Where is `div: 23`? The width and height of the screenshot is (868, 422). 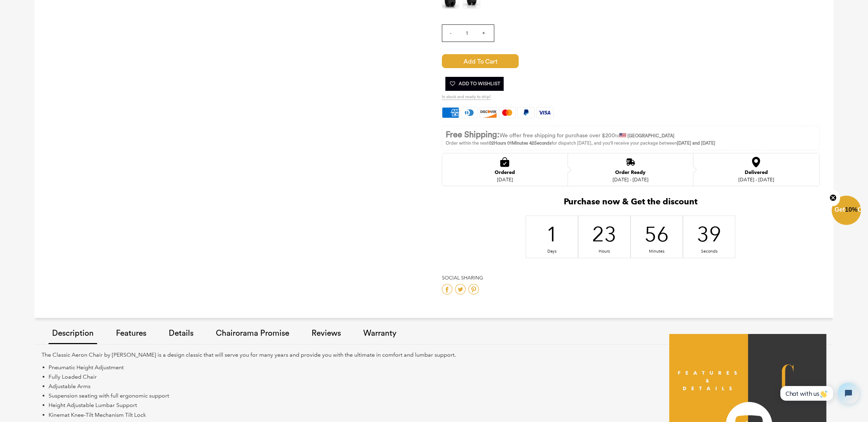
div: 23 is located at coordinates (604, 234).